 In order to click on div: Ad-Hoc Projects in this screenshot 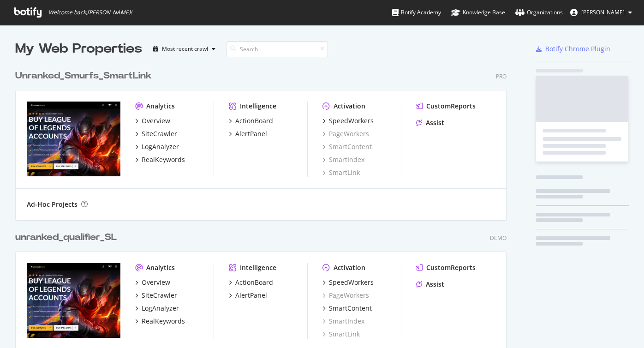, I will do `click(52, 204)`.